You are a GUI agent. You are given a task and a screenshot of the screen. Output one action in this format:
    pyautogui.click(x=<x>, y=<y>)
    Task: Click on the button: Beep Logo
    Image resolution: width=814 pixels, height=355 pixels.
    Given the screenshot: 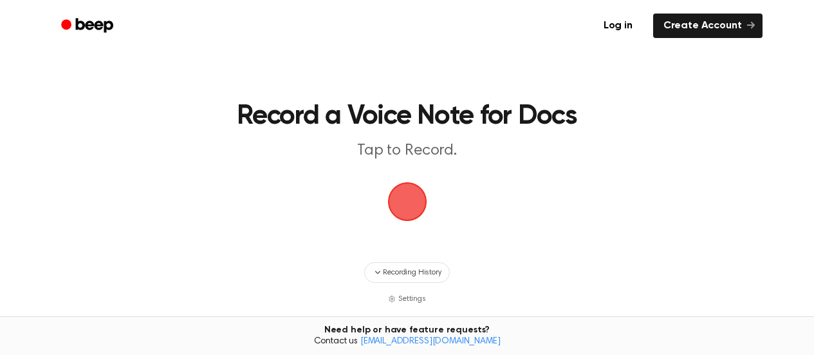 What is the action you would take?
    pyautogui.click(x=407, y=201)
    